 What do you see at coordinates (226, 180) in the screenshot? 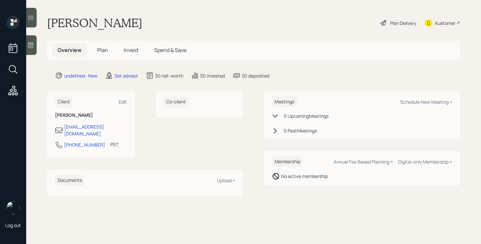
I see `div: Upload +` at bounding box center [226, 180].